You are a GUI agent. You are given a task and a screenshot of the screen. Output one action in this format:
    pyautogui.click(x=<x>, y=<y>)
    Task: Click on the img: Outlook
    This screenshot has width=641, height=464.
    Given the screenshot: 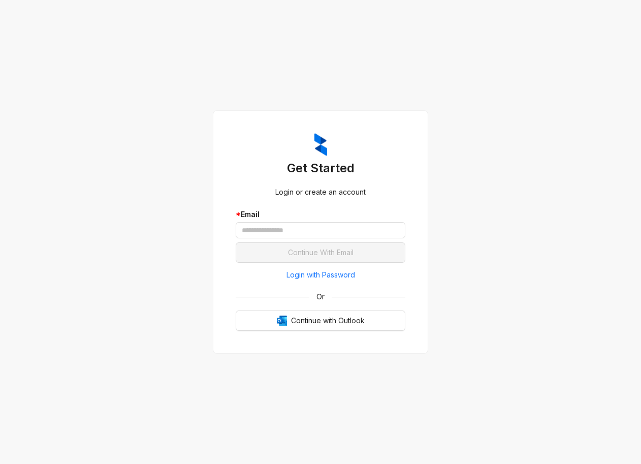 What is the action you would take?
    pyautogui.click(x=282, y=320)
    